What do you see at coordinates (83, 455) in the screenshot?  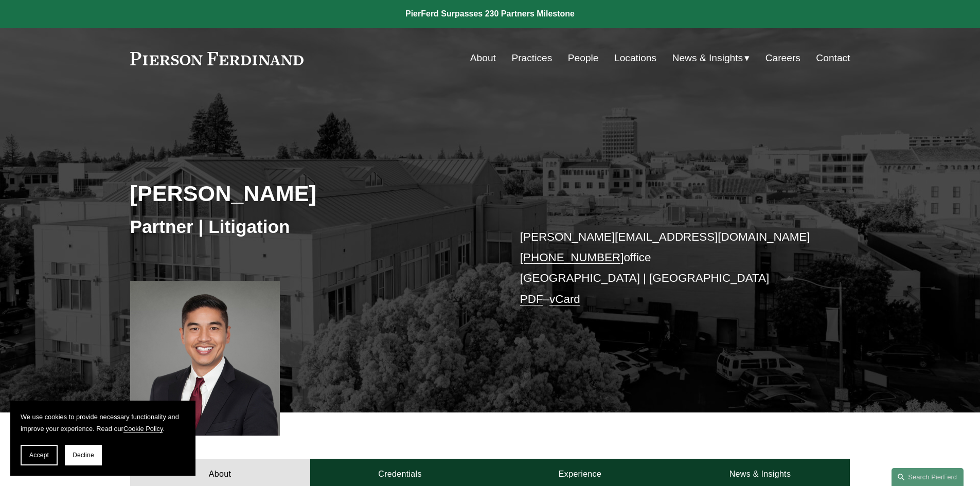 I see `span: Decline` at bounding box center [83, 455].